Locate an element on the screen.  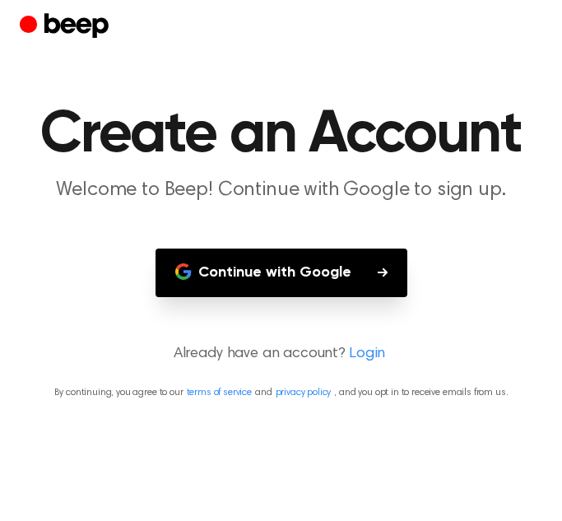
p: Welcome to Beep! Continue with Google to sign up. is located at coordinates (281, 190).